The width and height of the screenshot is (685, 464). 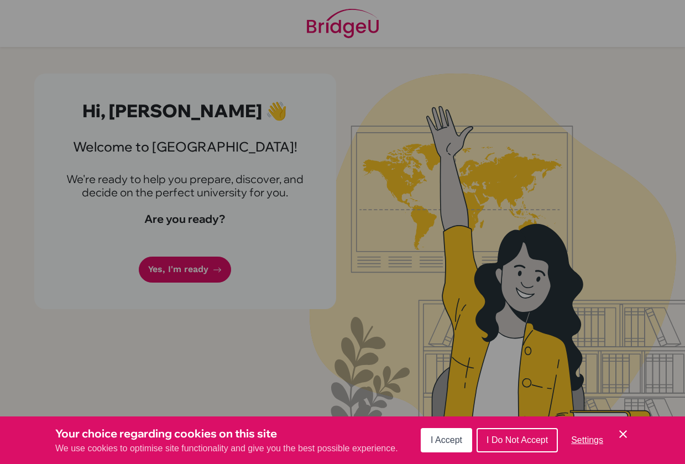 I want to click on span: I Accept, so click(x=446, y=440).